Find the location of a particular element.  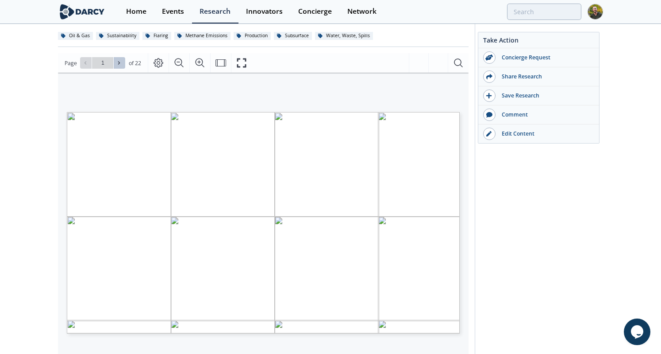

div: Concierge is located at coordinates (315, 12).